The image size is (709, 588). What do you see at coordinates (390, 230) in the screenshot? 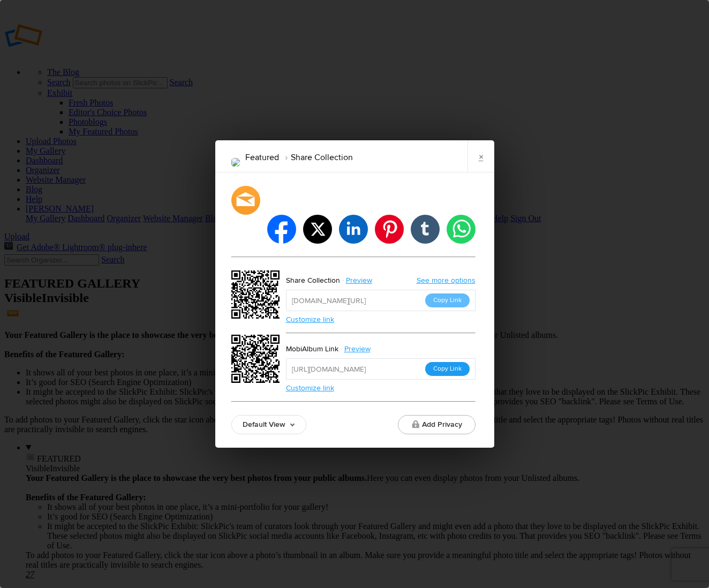
I see `li: pinterest` at bounding box center [390, 230].